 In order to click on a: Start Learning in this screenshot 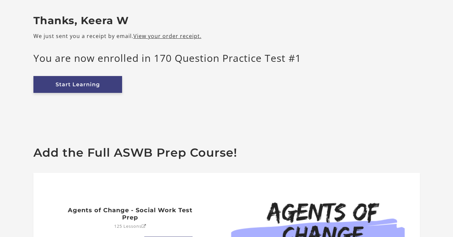, I will do `click(78, 84)`.